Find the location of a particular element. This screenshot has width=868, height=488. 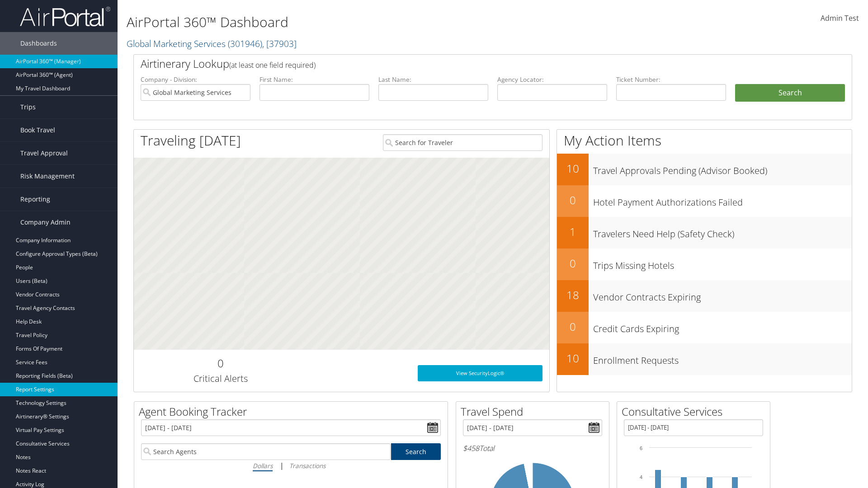

h2: 1 is located at coordinates (573, 232).